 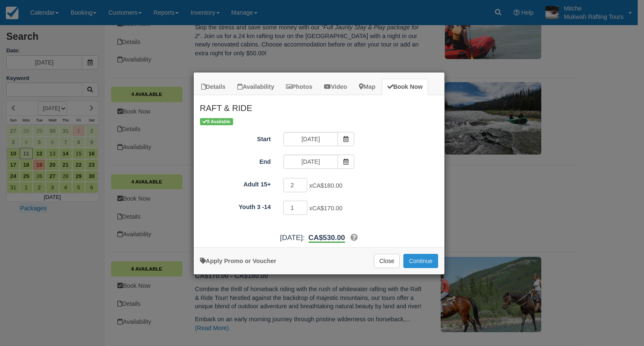 I want to click on a: Map, so click(x=367, y=87).